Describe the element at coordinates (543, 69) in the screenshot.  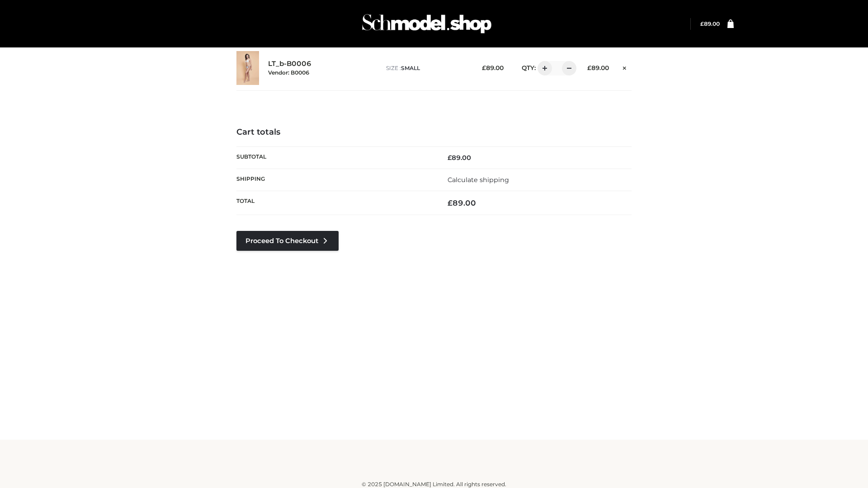
I see `div: QTY:` at that location.